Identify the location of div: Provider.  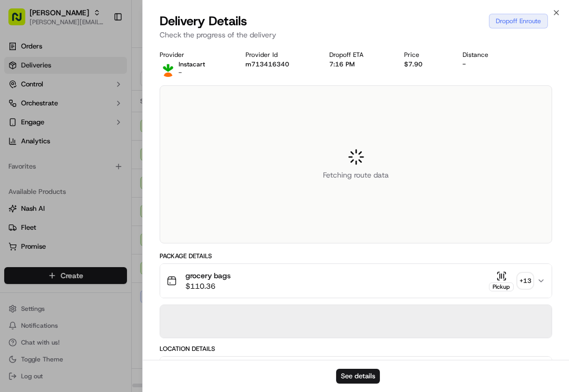
(194, 55).